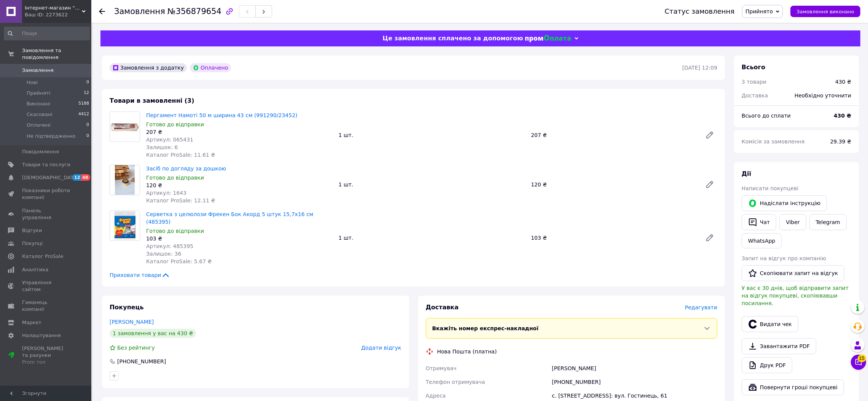  What do you see at coordinates (784, 258) in the screenshot?
I see `span: Запит на відгук про компанію` at bounding box center [784, 258].